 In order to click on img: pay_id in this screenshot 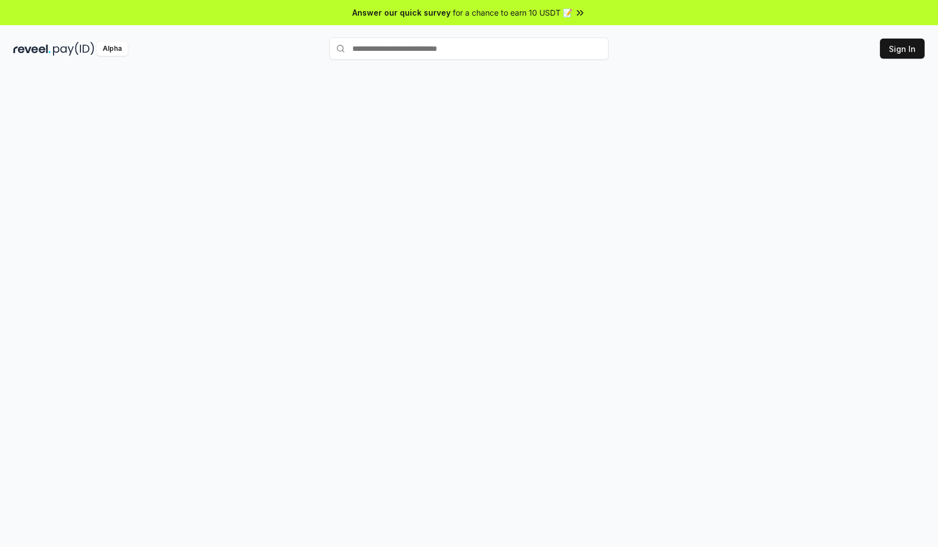, I will do `click(74, 49)`.